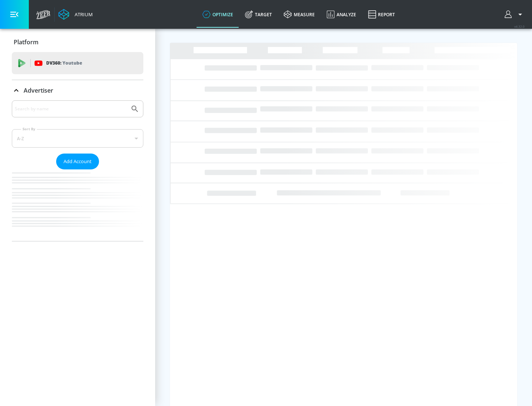 This screenshot has height=406, width=532. Describe the element at coordinates (77, 63) in the screenshot. I see `div: DV360: Youtube` at that location.